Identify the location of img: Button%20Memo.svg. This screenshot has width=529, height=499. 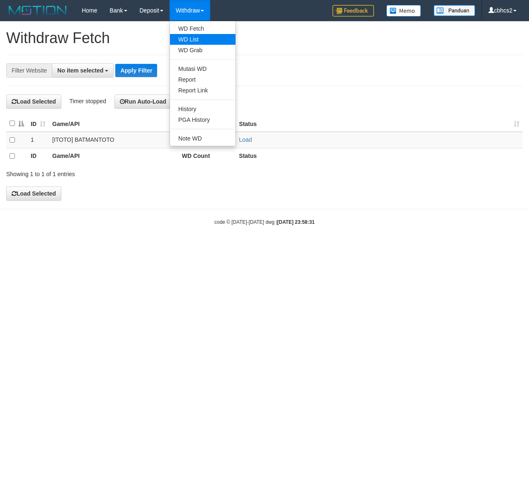
(404, 11).